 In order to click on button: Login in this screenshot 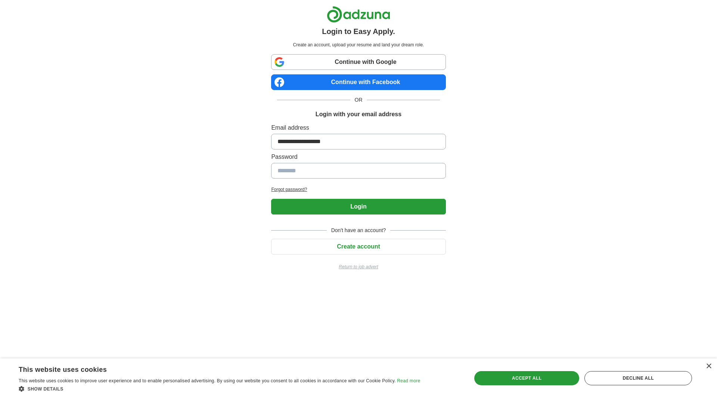, I will do `click(358, 207)`.